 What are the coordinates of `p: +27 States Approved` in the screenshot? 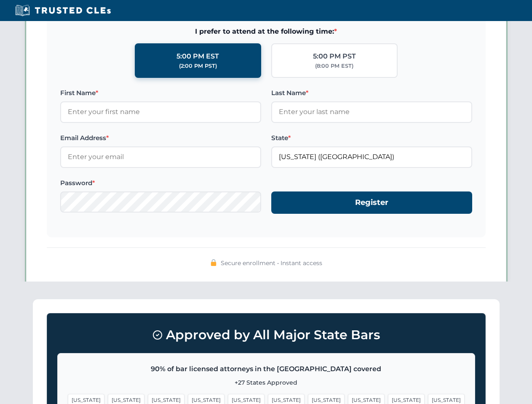 It's located at (266, 383).